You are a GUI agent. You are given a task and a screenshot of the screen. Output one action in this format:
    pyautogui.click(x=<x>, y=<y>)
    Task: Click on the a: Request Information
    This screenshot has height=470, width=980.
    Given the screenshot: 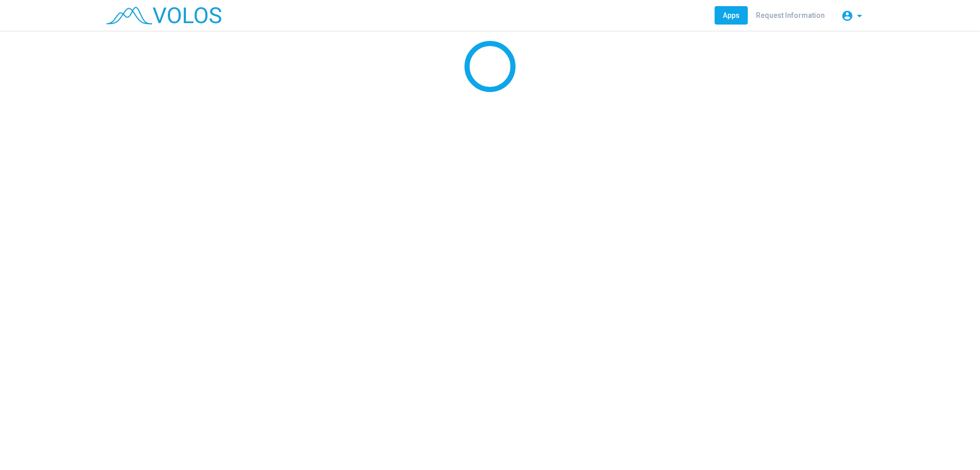 What is the action you would take?
    pyautogui.click(x=790, y=15)
    